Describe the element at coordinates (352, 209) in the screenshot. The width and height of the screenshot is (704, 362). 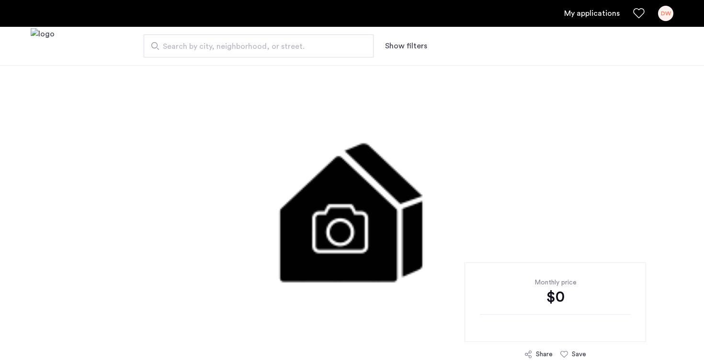
I see `img: 2.gif` at that location.